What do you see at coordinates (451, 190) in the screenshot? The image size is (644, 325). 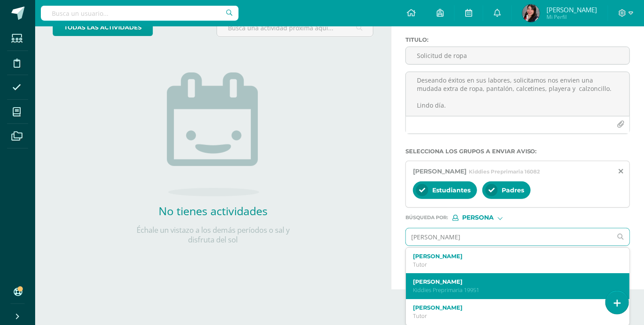 I see `span: Estudiantes` at bounding box center [451, 190].